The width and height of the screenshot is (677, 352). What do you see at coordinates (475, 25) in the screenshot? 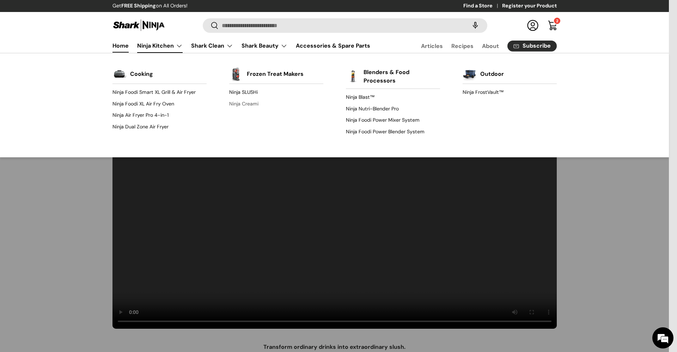
I see `speech-search-button: Search by voice` at bounding box center [475, 25].